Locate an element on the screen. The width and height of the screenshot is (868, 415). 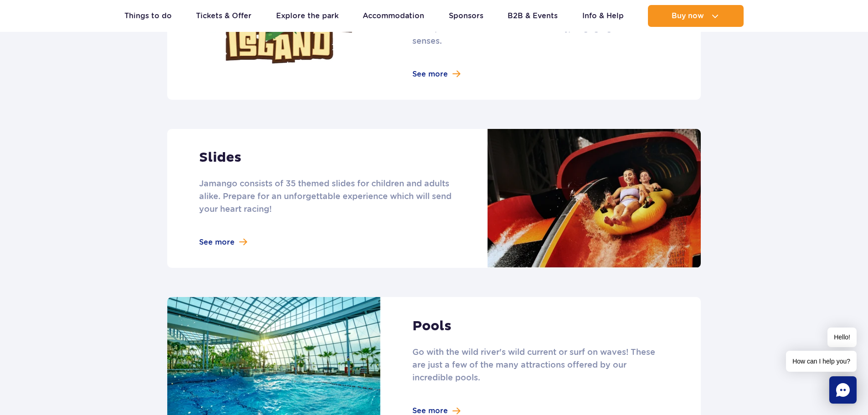
a: Things to do is located at coordinates (148, 16).